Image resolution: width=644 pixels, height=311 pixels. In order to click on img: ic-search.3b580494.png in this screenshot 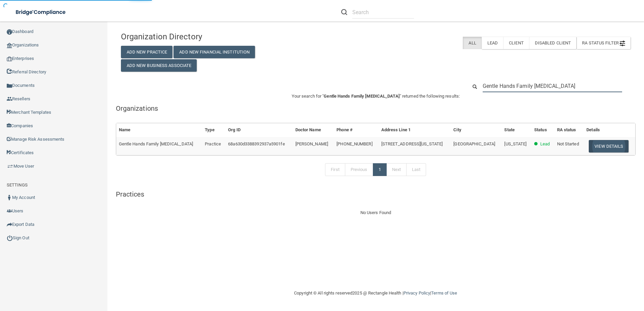, I will do `click(344, 12)`.